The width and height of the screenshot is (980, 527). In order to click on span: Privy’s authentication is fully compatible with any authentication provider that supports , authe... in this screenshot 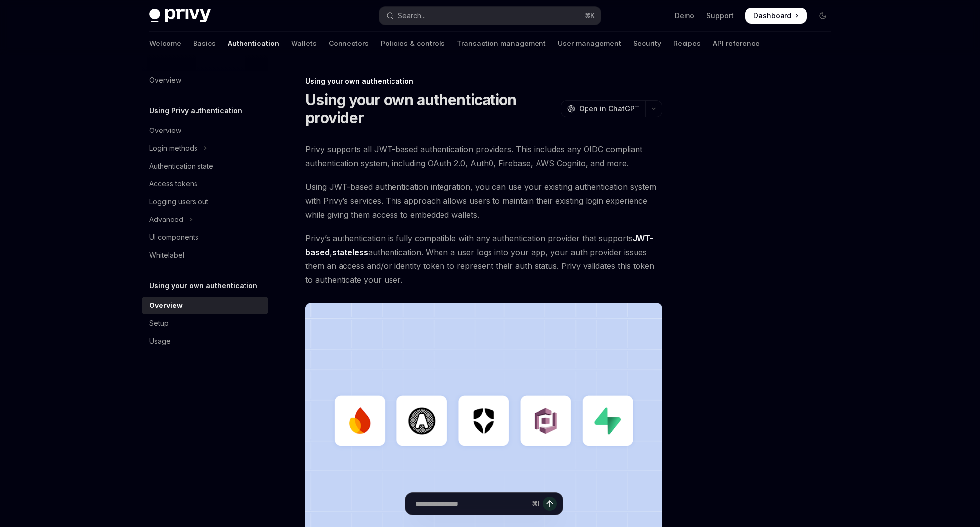, I will do `click(483, 259)`.